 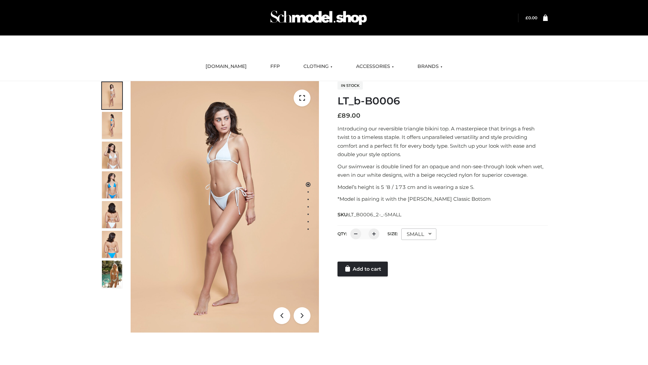 What do you see at coordinates (443, 170) in the screenshot?
I see `p: Our swimwear is double lined for an opaque and non-see-through look when wet, even in our white d...` at bounding box center [443, 170].